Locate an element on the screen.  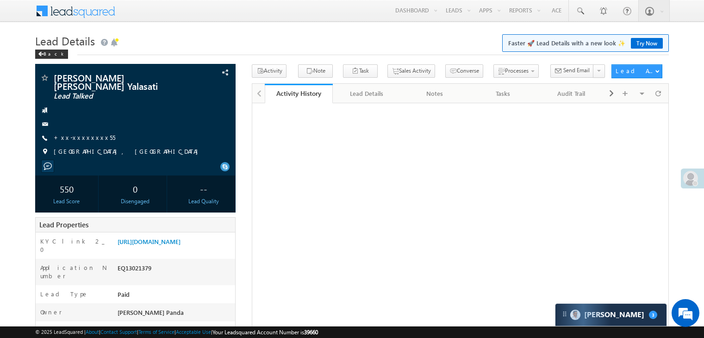
button: Note is located at coordinates (315, 71).